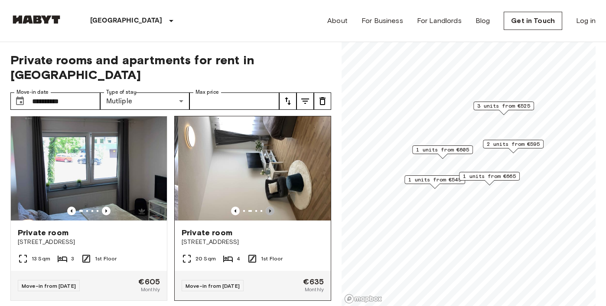 The image size is (606, 306). Describe the element at coordinates (33, 92) in the screenshot. I see `label: Move-in date` at that location.